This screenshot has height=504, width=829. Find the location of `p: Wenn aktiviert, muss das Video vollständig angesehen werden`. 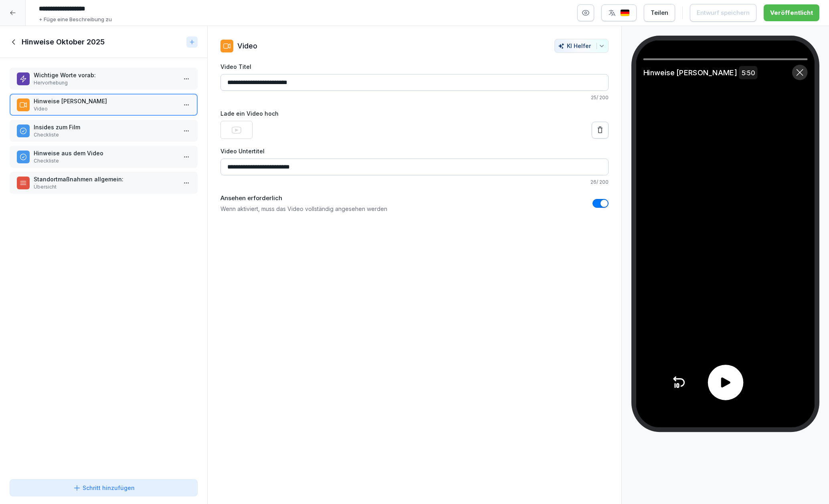

p: Wenn aktiviert, muss das Video vollständig angesehen werden is located at coordinates (303, 208).